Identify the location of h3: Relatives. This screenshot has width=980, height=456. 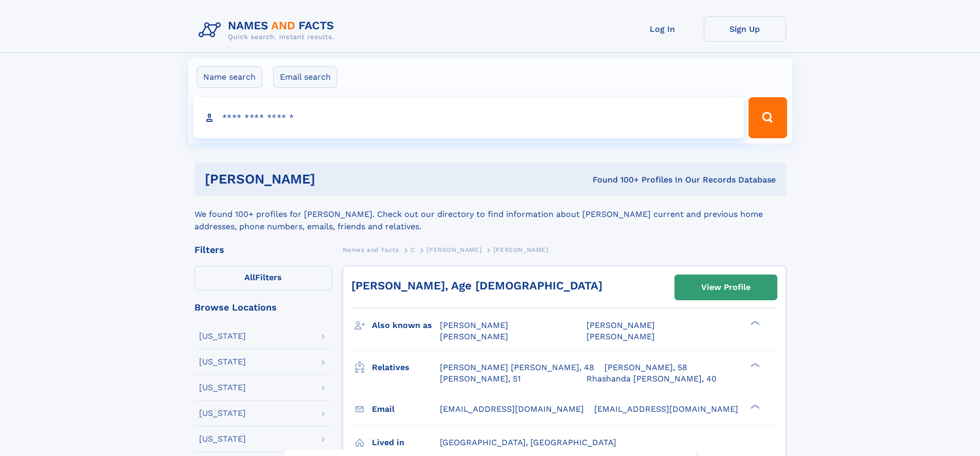
(406, 367).